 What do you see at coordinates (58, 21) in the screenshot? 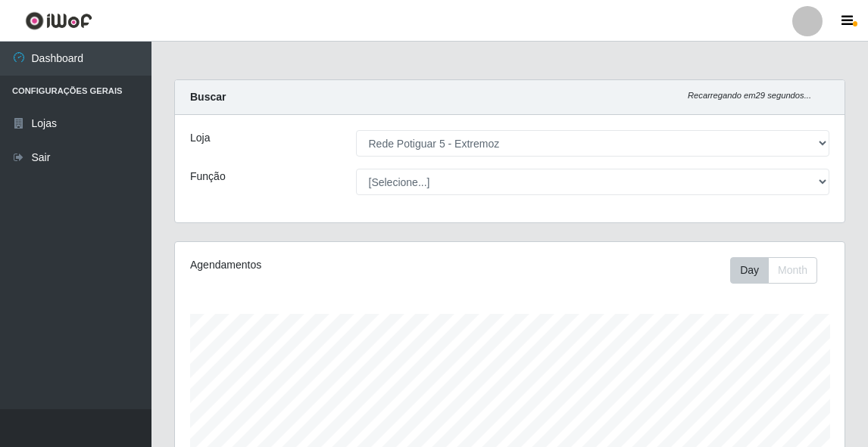
I see `img: CoreUI Logo` at bounding box center [58, 21].